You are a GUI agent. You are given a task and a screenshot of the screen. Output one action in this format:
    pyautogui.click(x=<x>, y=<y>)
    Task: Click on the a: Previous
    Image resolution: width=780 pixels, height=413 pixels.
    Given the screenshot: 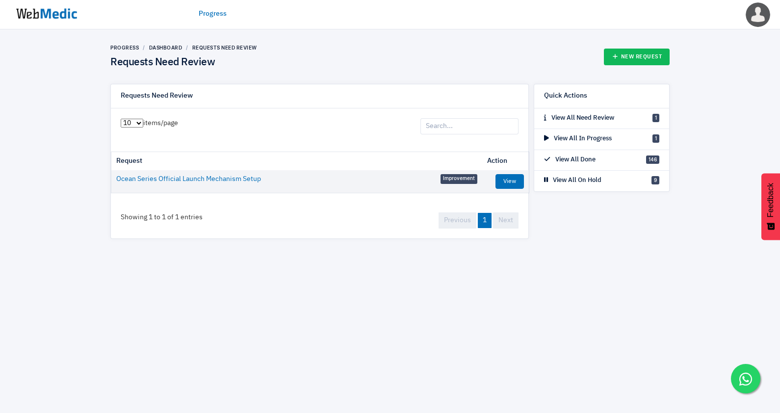 What is the action you would take?
    pyautogui.click(x=457, y=220)
    